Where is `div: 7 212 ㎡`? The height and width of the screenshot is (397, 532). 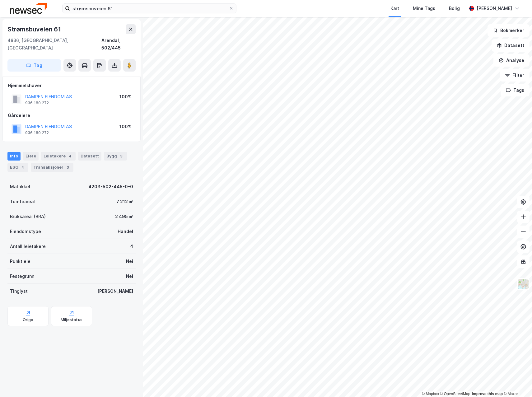 div: 7 212 ㎡ is located at coordinates (125, 201).